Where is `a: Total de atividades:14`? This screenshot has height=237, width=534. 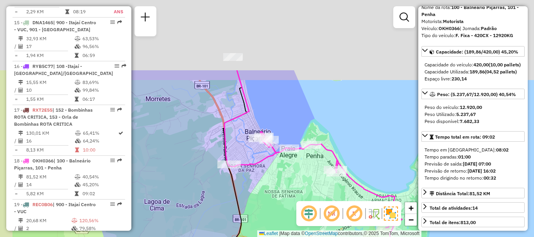 a: Total de atividades:14 is located at coordinates (473, 207).